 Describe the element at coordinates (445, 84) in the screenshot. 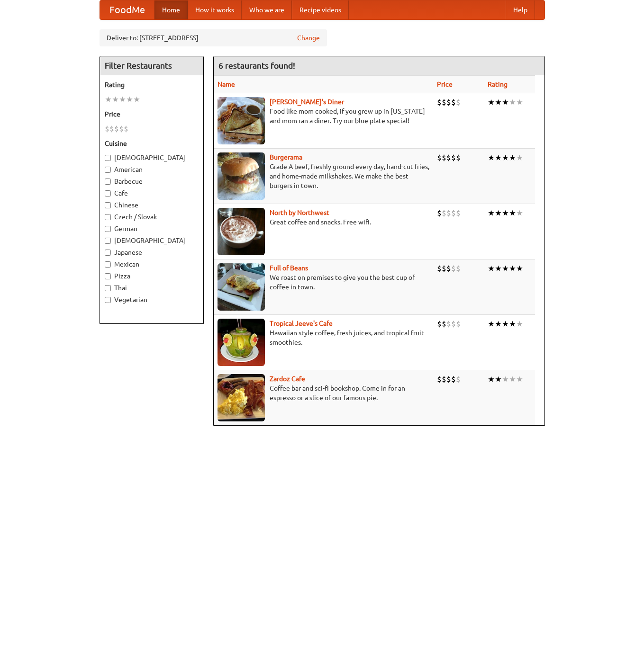

I see `a: Price` at that location.